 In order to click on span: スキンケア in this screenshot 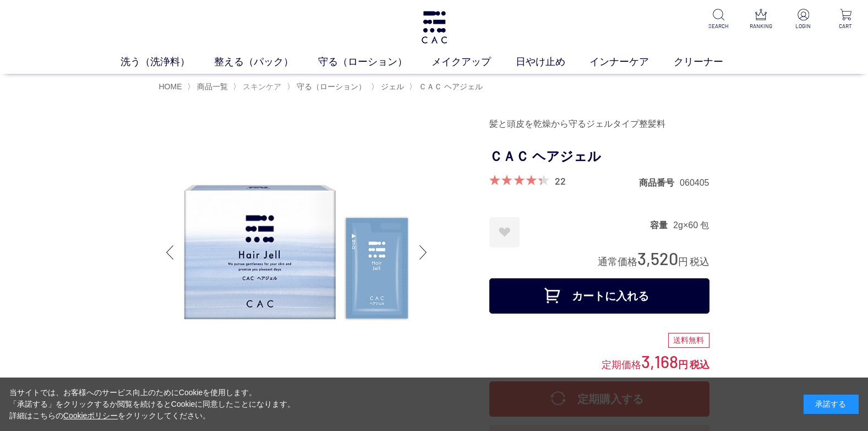, I will do `click(262, 87)`.